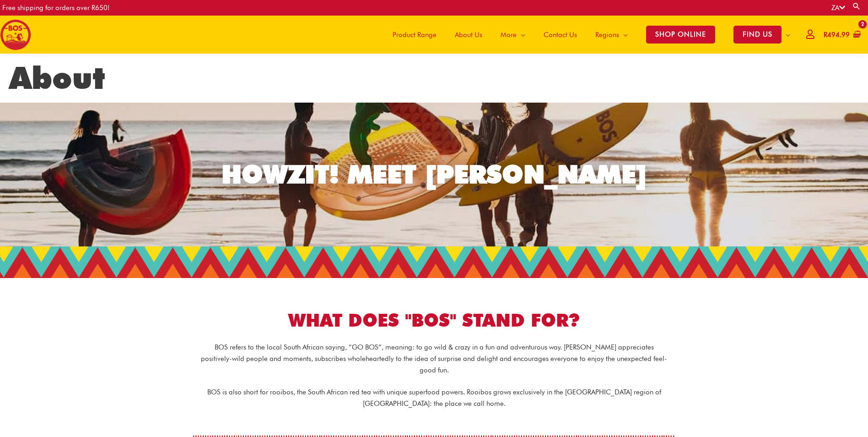 This screenshot has height=437, width=868. Describe the element at coordinates (434, 359) in the screenshot. I see `p: BOS refers to the local South African saying, “GO BOS”, meaning: to go wild & crazy in a fun and ...` at that location.